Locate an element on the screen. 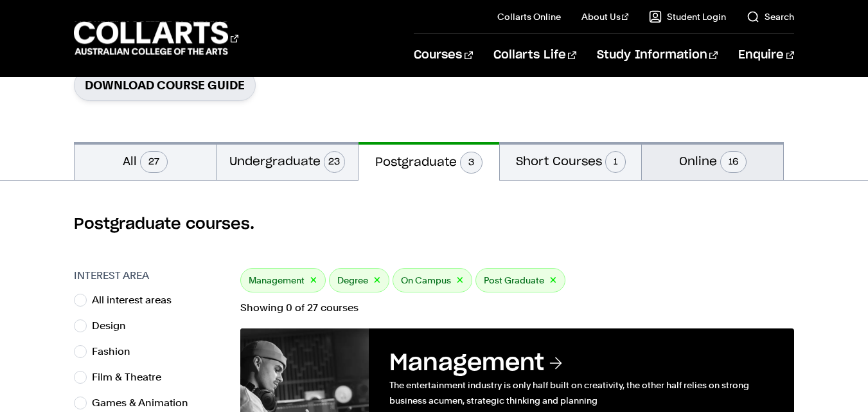 The height and width of the screenshot is (412, 868). div: Management is located at coordinates (282, 280).